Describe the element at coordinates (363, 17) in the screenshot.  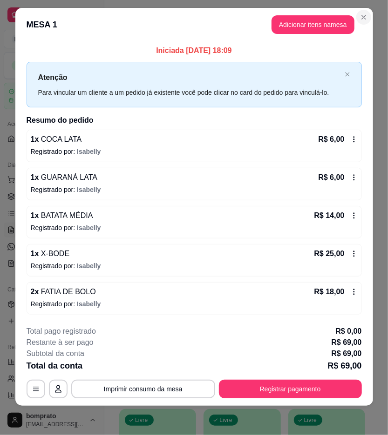
I see `button: Close` at that location.